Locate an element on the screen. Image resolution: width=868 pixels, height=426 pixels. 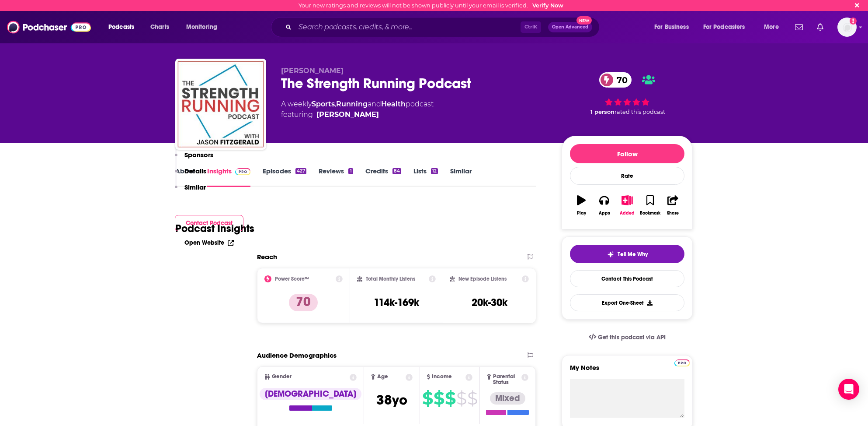
h3: 114k-169k is located at coordinates (396, 302).